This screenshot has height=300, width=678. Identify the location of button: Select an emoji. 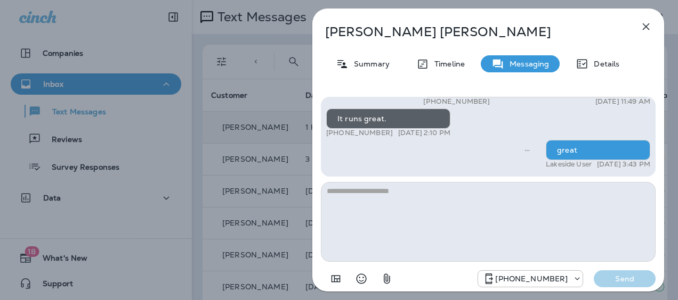
(361, 279).